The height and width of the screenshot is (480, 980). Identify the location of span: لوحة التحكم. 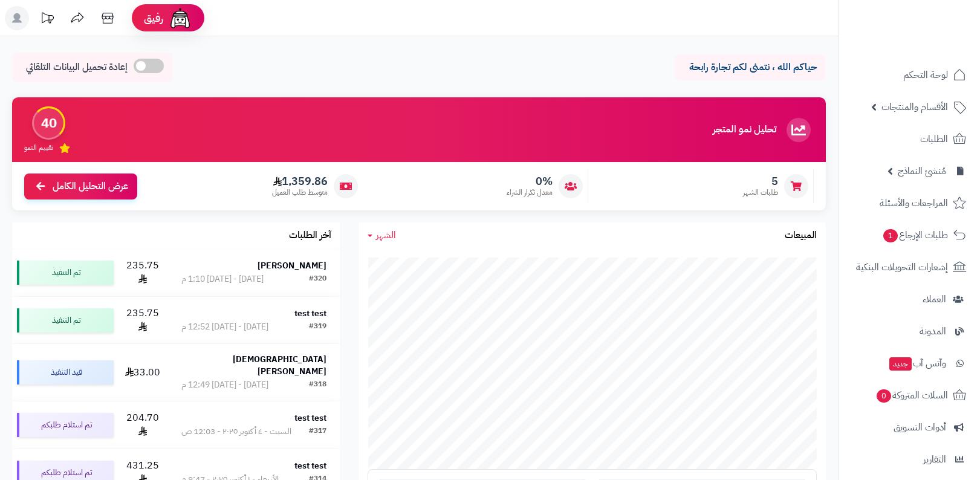
(925, 75).